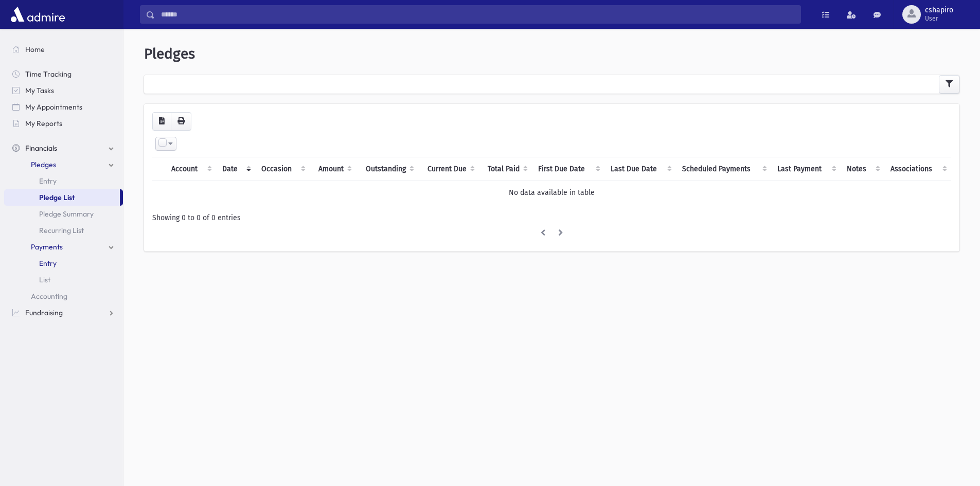 The image size is (980, 486). I want to click on span: Pledge List, so click(56, 198).